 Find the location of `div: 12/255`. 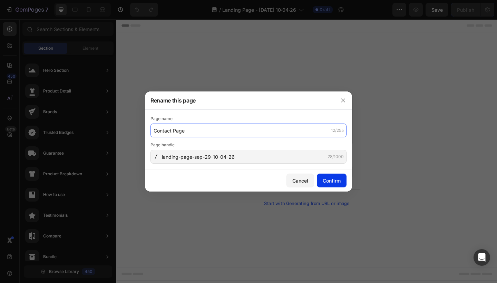

div: 12/255 is located at coordinates (337, 130).